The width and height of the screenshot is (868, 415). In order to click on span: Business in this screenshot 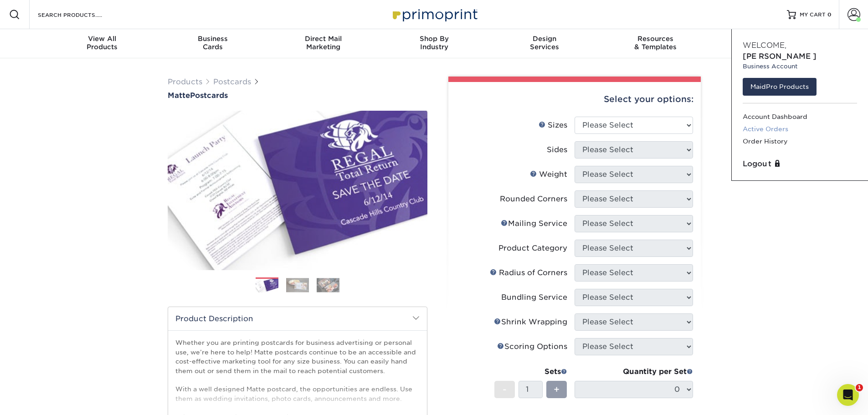, I will do `click(212, 39)`.